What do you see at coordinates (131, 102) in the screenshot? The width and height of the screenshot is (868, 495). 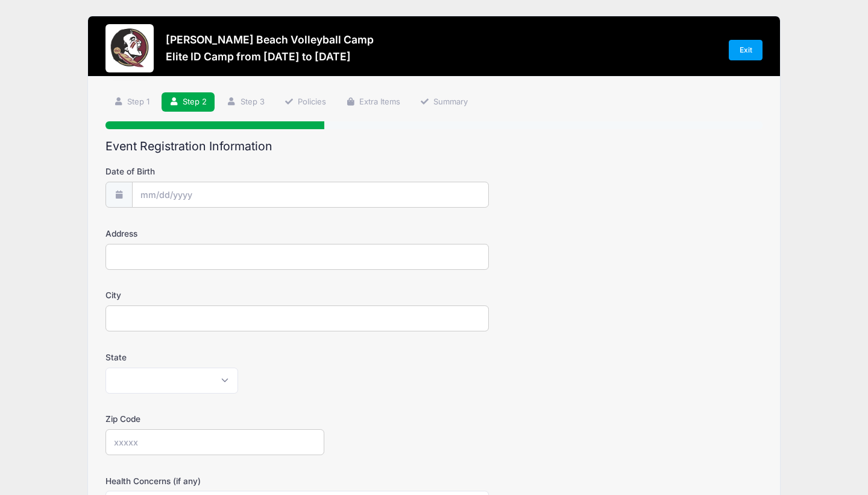 I see `a: Step 1` at bounding box center [131, 102].